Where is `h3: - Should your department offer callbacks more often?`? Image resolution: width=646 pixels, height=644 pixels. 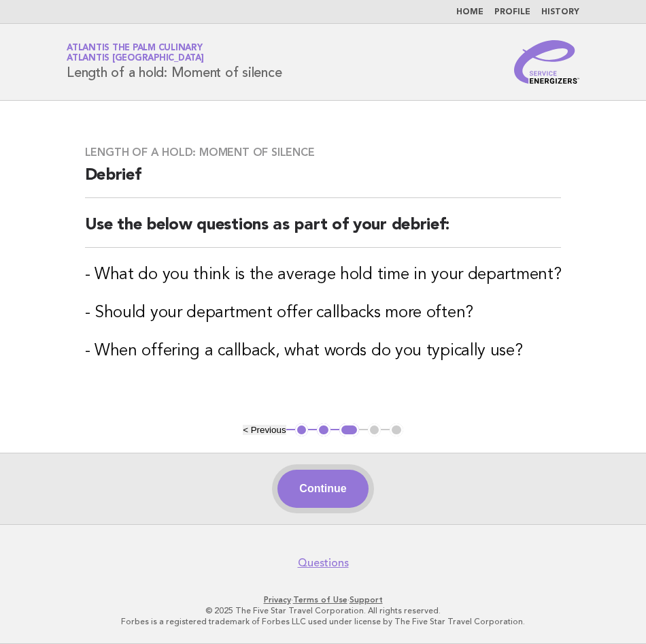
h3: - Should your department offer callbacks more often? is located at coordinates (323, 313).